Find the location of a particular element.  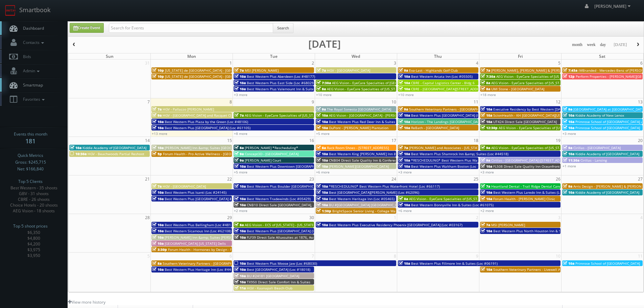

span: 11a is located at coordinates (240, 288).